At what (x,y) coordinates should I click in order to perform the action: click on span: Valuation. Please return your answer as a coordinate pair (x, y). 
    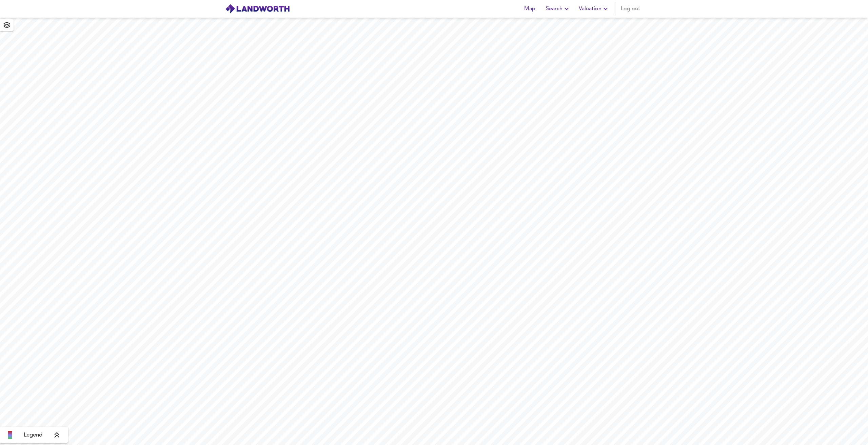
    Looking at the image, I should click on (594, 9).